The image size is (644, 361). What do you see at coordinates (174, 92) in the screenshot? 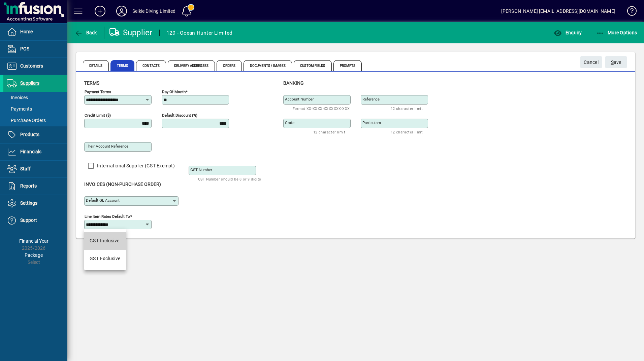
I see `mat-label: Day of month` at bounding box center [174, 92].